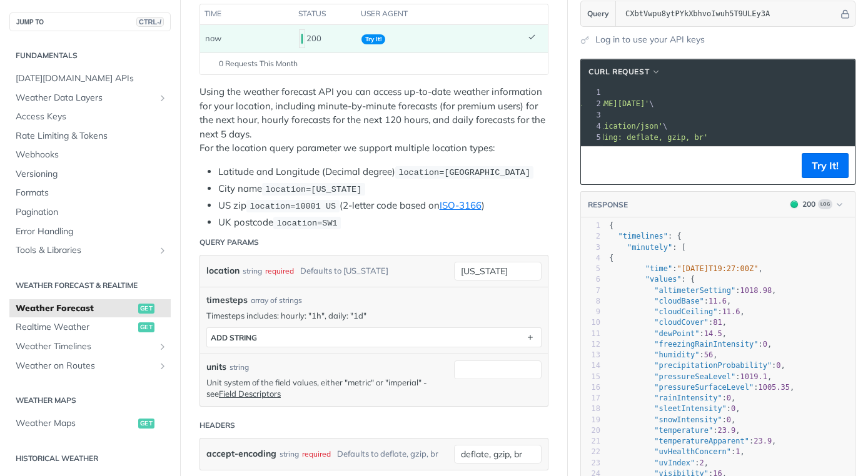 The height and width of the screenshot is (476, 868). What do you see at coordinates (250, 394) in the screenshot?
I see `a: Field Descriptors` at bounding box center [250, 394].